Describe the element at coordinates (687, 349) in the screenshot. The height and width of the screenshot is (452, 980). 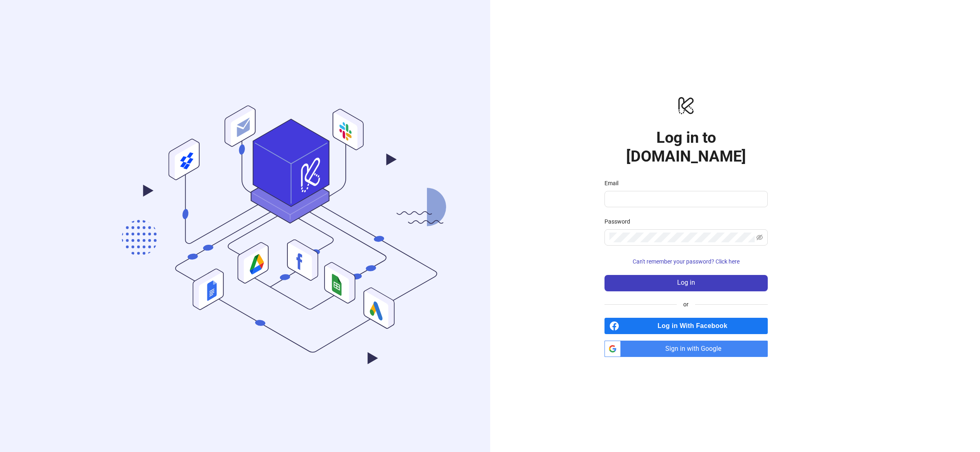
I see `a: Sign in with Google` at that location.